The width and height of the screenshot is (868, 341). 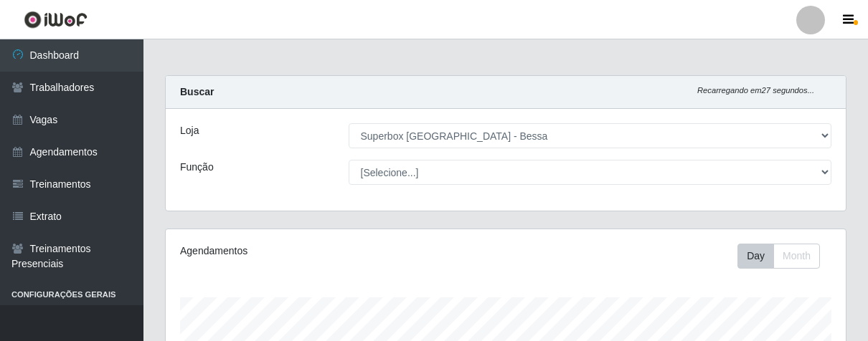 What do you see at coordinates (755, 256) in the screenshot?
I see `button: Day` at bounding box center [755, 256].